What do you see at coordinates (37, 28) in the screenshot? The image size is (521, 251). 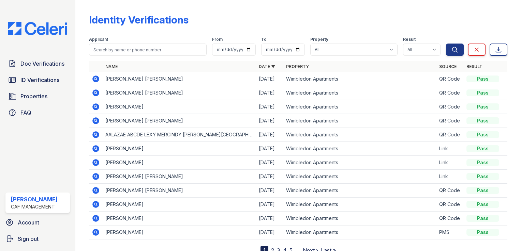 I see `img: CE_Logo_Blue-a8612792a0a2168367f1c8372b55b34899dd931a85d93a1a3d3e32e68fde9ad4.png` at bounding box center [37, 28].